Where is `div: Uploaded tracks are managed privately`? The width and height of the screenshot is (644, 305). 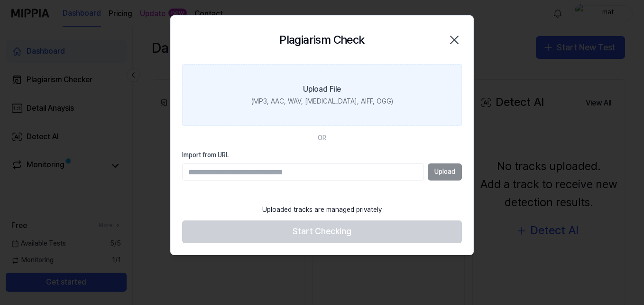 div: Uploaded tracks are managed privately is located at coordinates (322, 210).